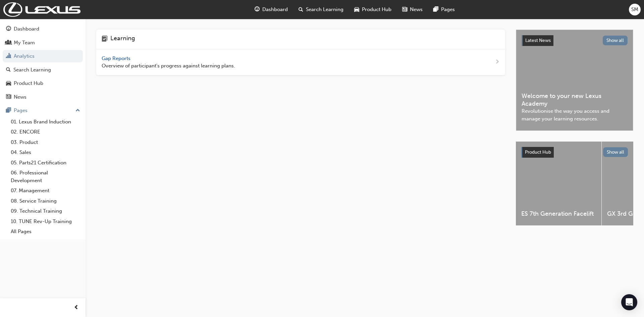 The image size is (644, 317). What do you see at coordinates (43, 110) in the screenshot?
I see `button: Pages` at bounding box center [43, 110].